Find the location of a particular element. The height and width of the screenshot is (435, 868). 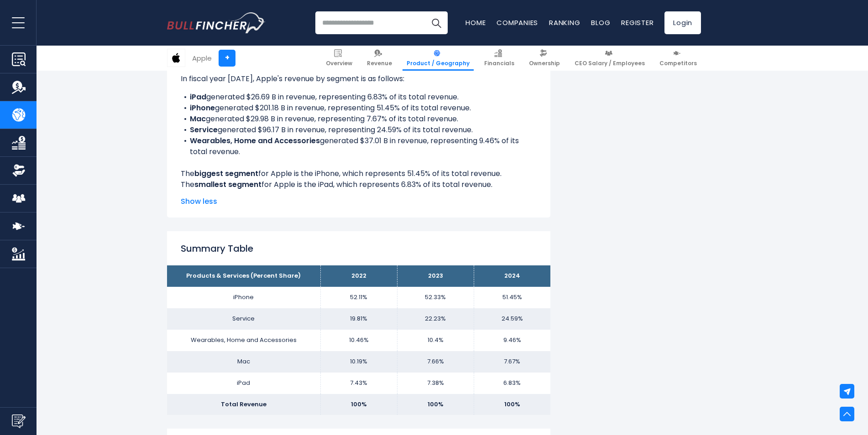

img: Ownership is located at coordinates (19, 171).